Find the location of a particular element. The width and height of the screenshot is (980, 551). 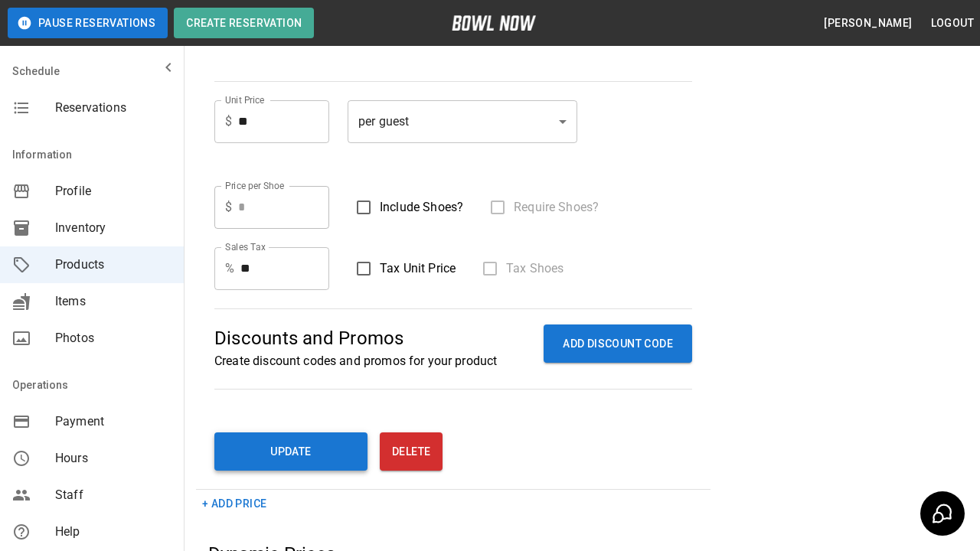

span: Profile is located at coordinates (113, 192).